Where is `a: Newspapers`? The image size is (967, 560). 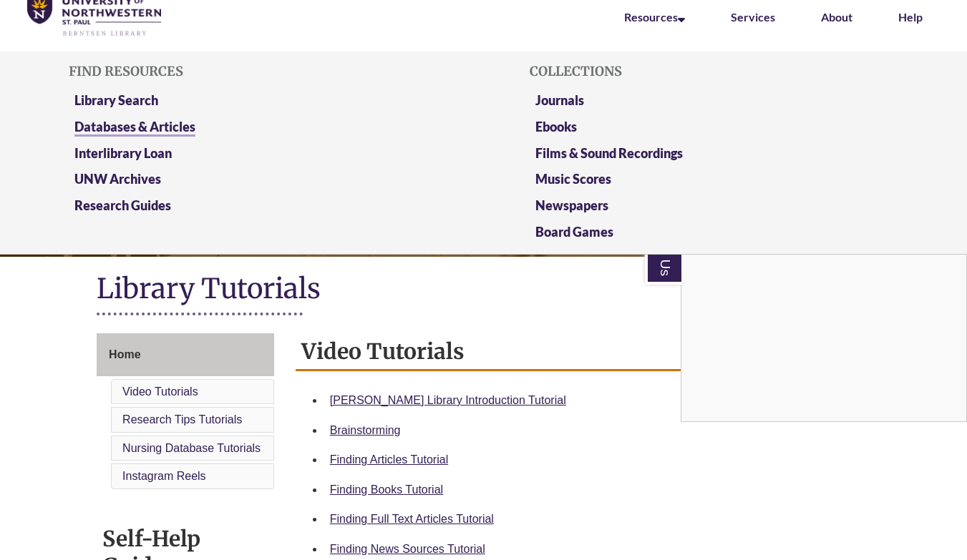 a: Newspapers is located at coordinates (571, 205).